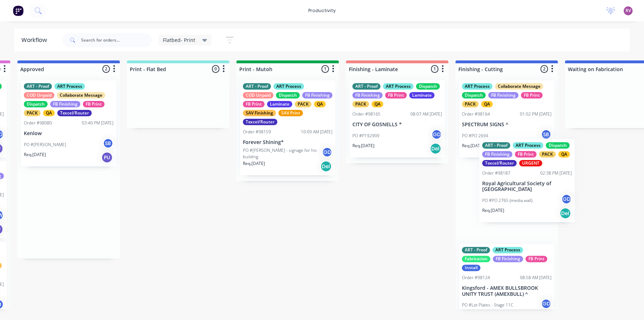  Describe the element at coordinates (18, 11) in the screenshot. I see `img: Factory` at that location.